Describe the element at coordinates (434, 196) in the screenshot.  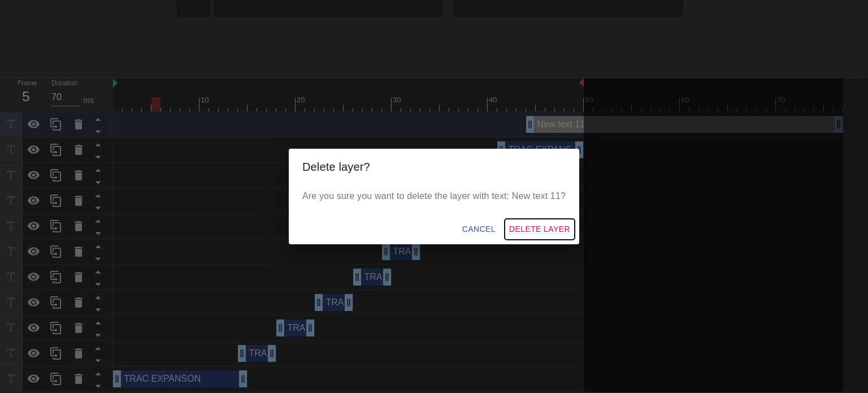
I see `p: Are you sure you want to delete the layer with text: New text 11?` at that location.